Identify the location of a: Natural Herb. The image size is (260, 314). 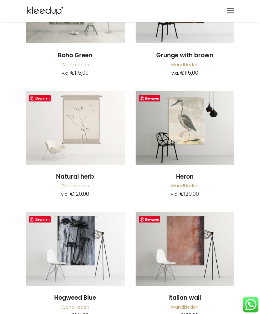
(75, 128).